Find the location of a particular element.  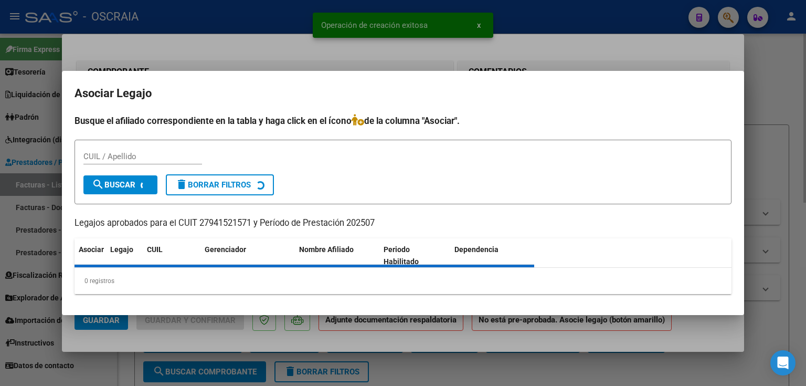

span: Periodo Habilitado is located at coordinates (401, 255).